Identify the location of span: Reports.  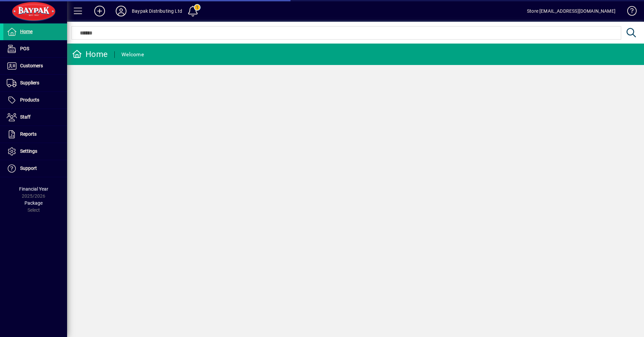
(28, 134).